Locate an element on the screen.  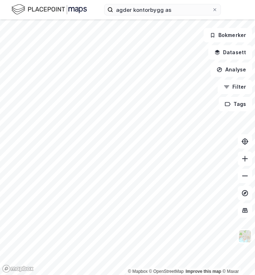
a: Mapbox homepage is located at coordinates (18, 269).